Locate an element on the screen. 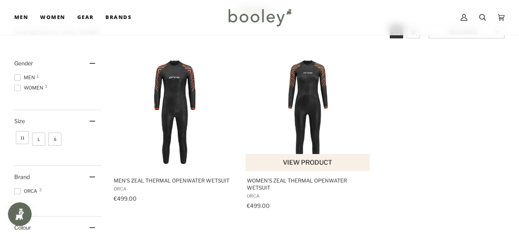 The width and height of the screenshot is (519, 234). span: Size is located at coordinates (19, 121).